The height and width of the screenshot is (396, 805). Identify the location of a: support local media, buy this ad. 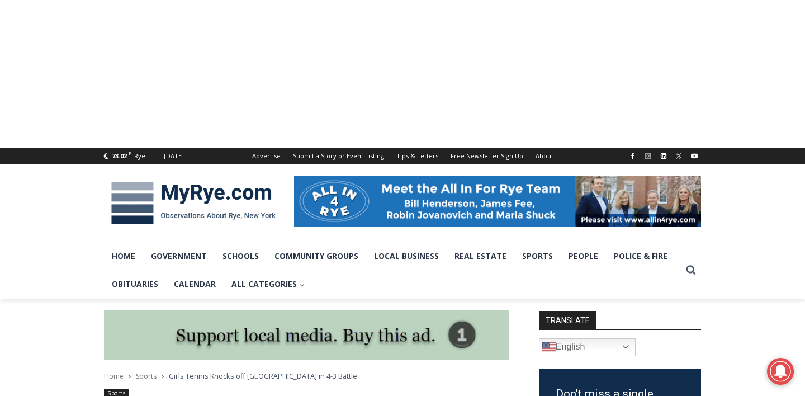
(306, 335).